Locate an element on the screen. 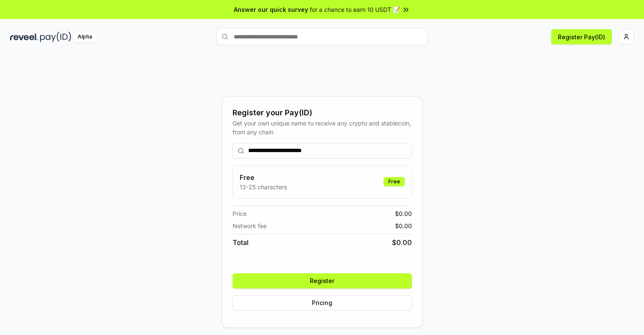  div: Get your own unique name to receive any crypto and stablecoin, from any chain is located at coordinates (322, 127).